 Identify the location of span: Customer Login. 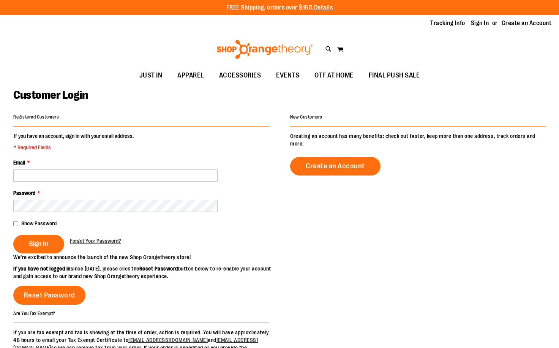
(51, 95).